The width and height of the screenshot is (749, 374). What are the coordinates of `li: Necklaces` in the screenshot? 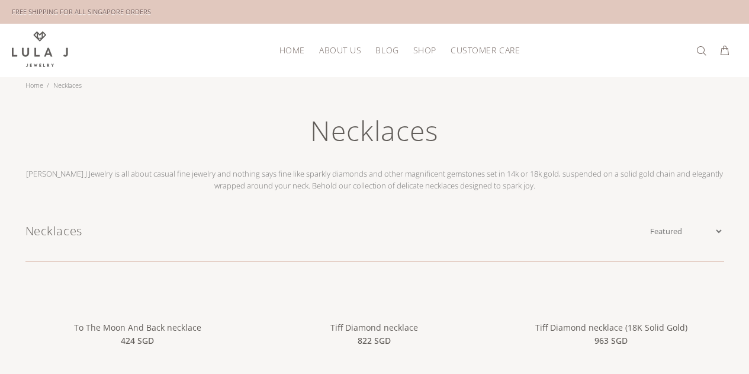 It's located at (66, 85).